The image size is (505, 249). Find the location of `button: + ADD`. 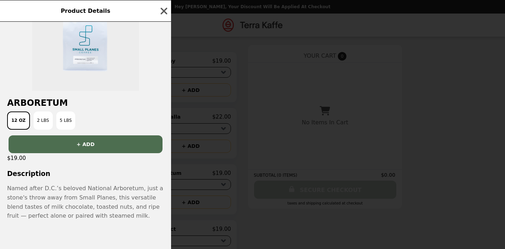

button: + ADD is located at coordinates (86, 144).